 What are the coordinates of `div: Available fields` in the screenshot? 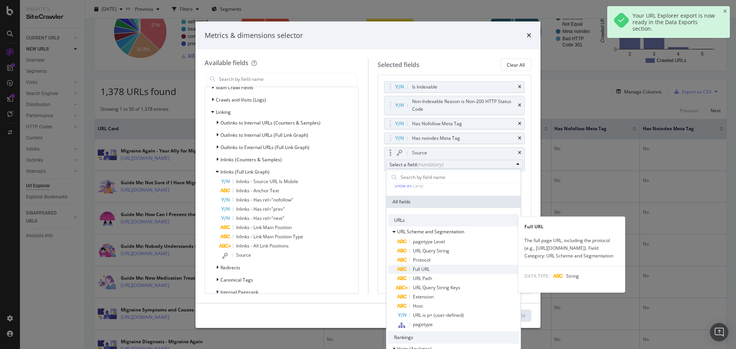 It's located at (227, 63).